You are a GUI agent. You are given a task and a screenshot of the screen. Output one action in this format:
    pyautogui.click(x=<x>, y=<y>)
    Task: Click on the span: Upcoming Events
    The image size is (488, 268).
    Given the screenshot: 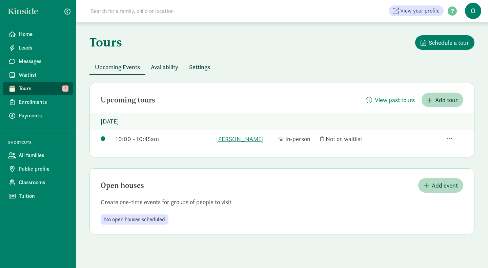 What is the action you would take?
    pyautogui.click(x=117, y=67)
    